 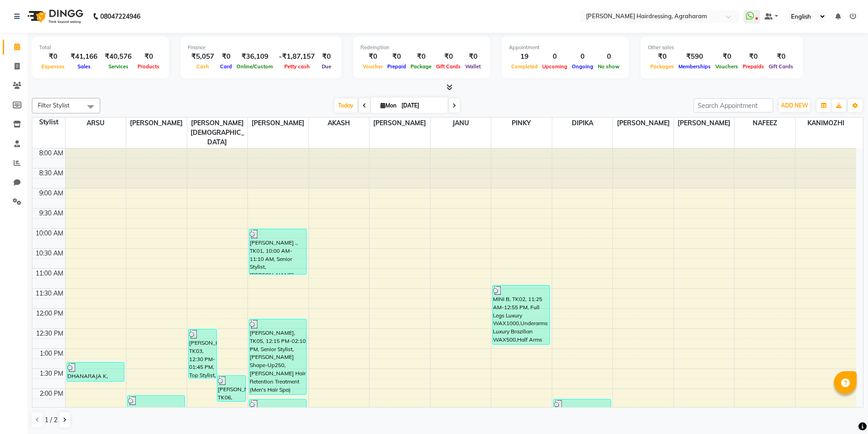 What do you see at coordinates (422, 106) in the screenshot?
I see `input: 2025-09-01` at bounding box center [422, 106].